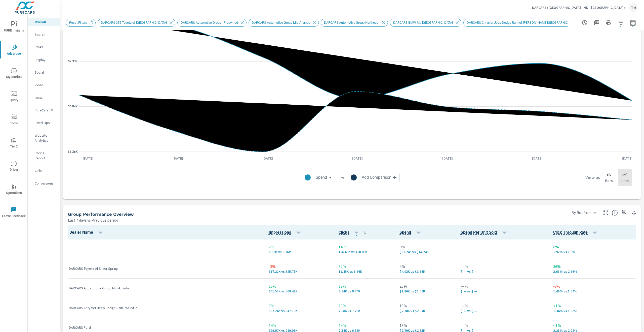 Image resolution: width=644 pixels, height=332 pixels. I want to click on span: Click Through Rate, so click(577, 232).